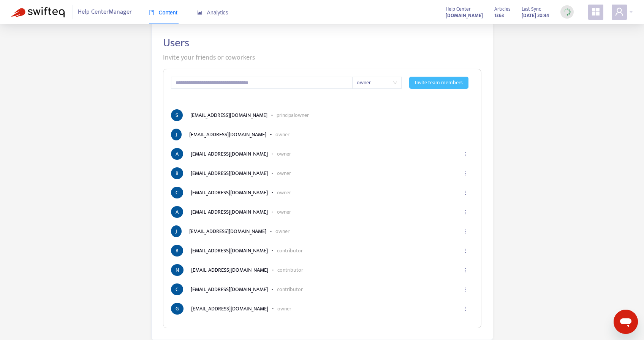 The width and height of the screenshot is (644, 340). Describe the element at coordinates (177, 308) in the screenshot. I see `span: G` at that location.